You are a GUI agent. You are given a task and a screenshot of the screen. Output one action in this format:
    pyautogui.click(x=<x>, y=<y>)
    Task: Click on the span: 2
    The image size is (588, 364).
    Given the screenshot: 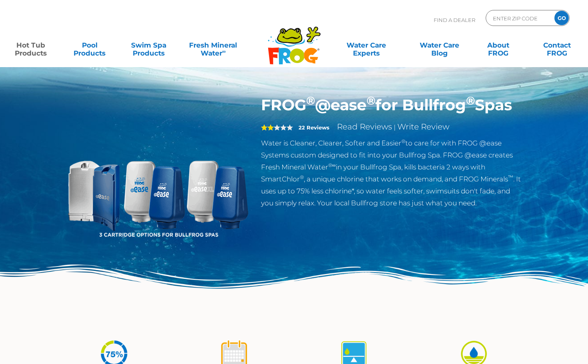 What is the action you would take?
    pyautogui.click(x=268, y=128)
    